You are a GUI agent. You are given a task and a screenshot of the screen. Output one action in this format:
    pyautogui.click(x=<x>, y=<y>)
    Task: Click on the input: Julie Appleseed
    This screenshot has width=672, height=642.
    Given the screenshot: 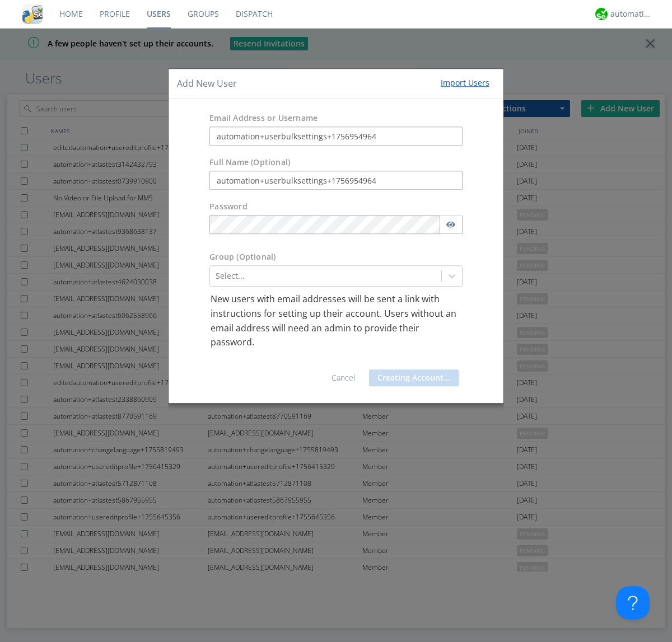 What is the action you would take?
    pyautogui.click(x=336, y=181)
    